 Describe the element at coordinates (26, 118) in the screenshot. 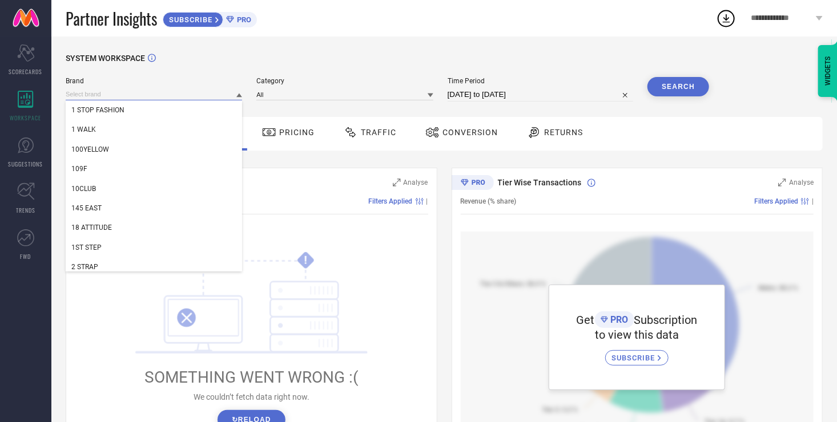

I see `span: WORKSPACE` at that location.